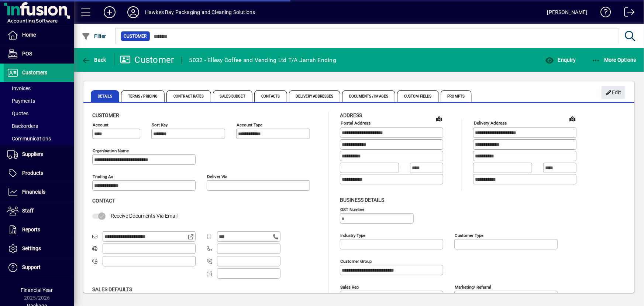 This screenshot has width=644, height=306. Describe the element at coordinates (362, 200) in the screenshot. I see `span: Business details` at that location.